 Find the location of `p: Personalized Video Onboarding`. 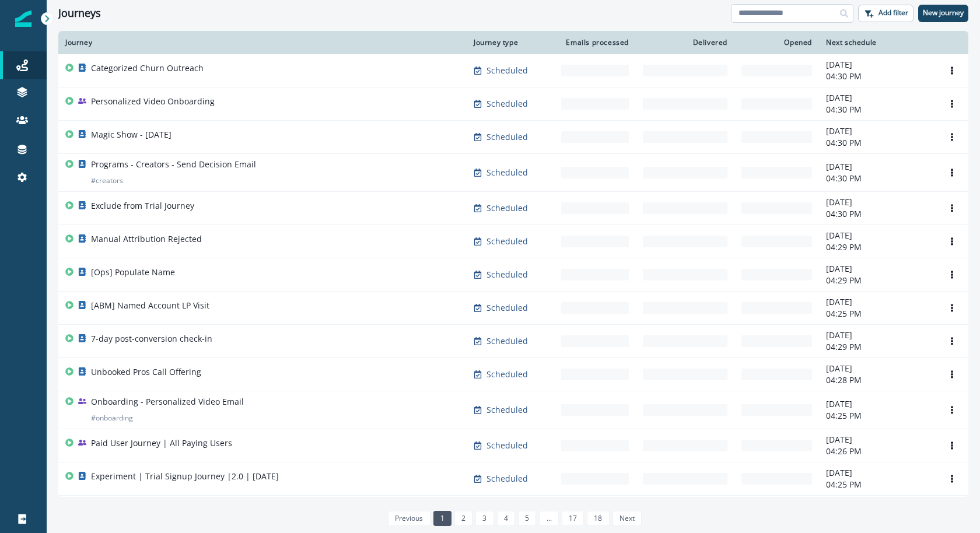

p: Personalized Video Onboarding is located at coordinates (153, 101).